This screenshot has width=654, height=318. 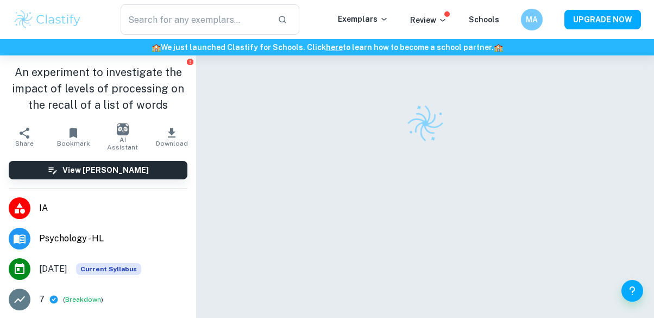 I want to click on span: AI Assistant, so click(x=123, y=143).